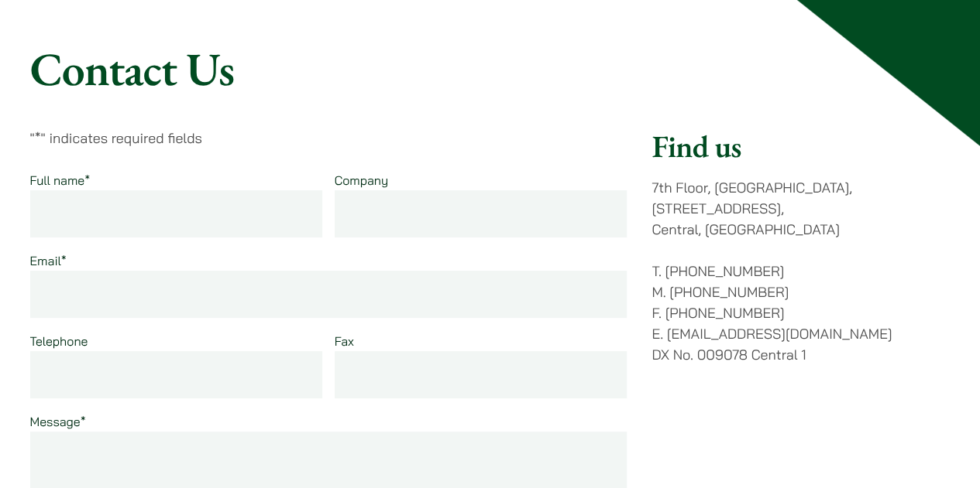 The image size is (980, 488). Describe the element at coordinates (328, 138) in the screenshot. I see `p: " " indicates required fields` at that location.